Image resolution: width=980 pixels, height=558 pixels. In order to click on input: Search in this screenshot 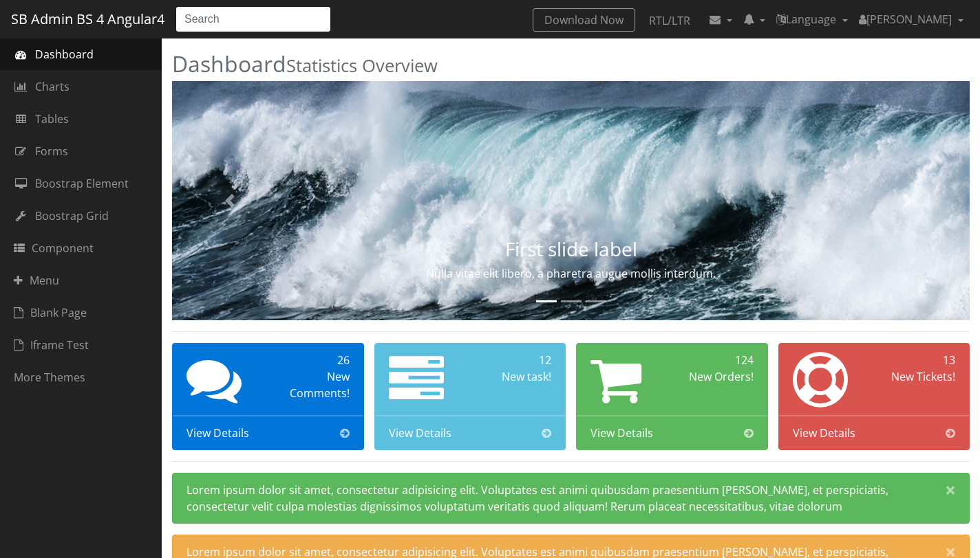, I will do `click(253, 19)`.